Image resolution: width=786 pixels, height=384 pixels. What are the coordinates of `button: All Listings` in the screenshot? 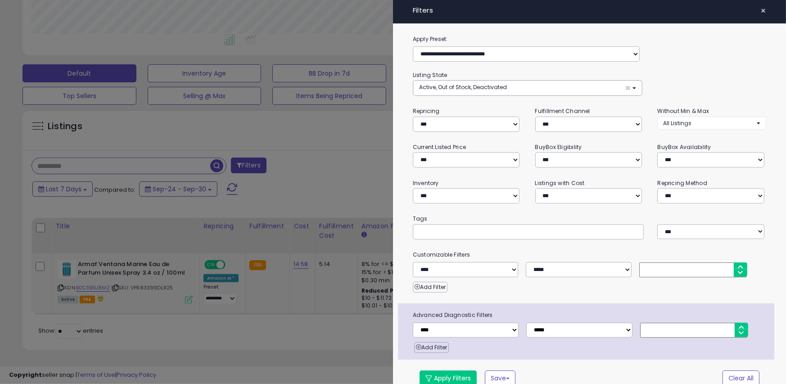 It's located at (712, 123).